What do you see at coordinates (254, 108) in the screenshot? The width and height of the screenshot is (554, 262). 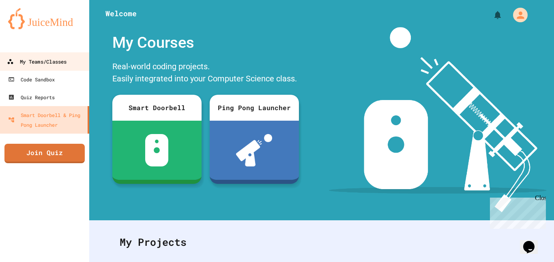 I see `div: Ping Pong Launcher` at bounding box center [254, 108].